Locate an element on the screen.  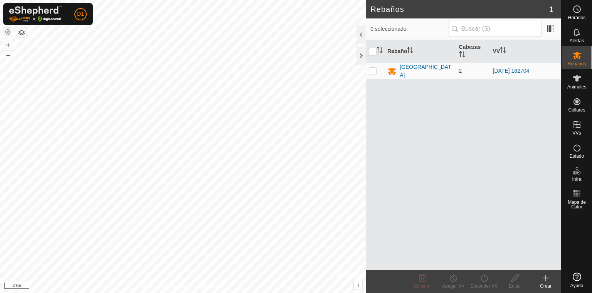
div: Encender VV is located at coordinates (484, 287).